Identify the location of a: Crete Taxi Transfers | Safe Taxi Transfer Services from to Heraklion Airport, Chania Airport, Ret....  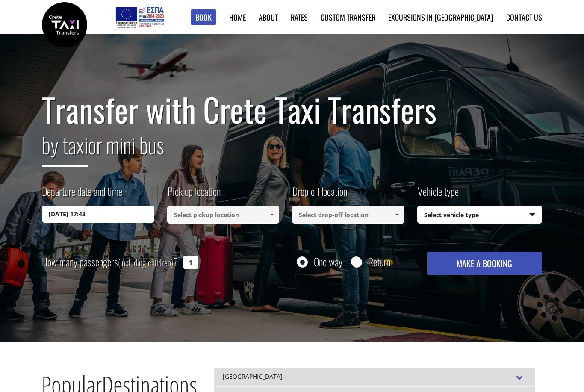
(64, 23).